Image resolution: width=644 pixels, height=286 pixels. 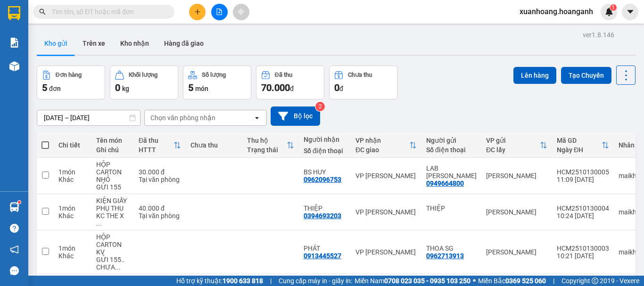 I want to click on div: PHÁT, so click(x=325, y=248).